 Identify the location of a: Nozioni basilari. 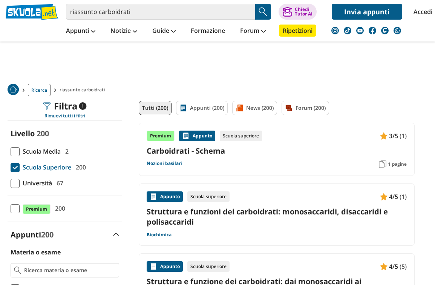
(164, 163).